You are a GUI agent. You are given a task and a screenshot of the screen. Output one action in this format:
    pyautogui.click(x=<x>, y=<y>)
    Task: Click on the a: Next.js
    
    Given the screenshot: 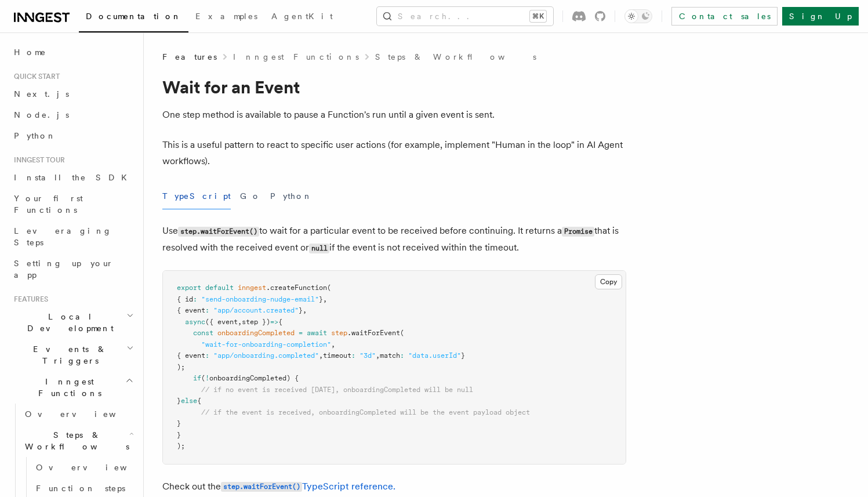 What is the action you would take?
    pyautogui.click(x=73, y=94)
    